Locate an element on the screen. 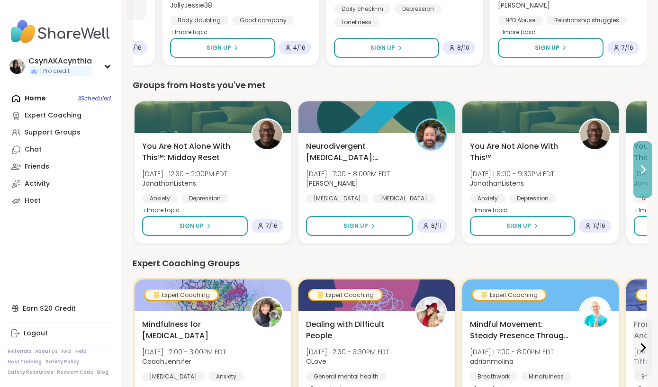 This screenshot has height=387, width=658. a: Host is located at coordinates (60, 201).